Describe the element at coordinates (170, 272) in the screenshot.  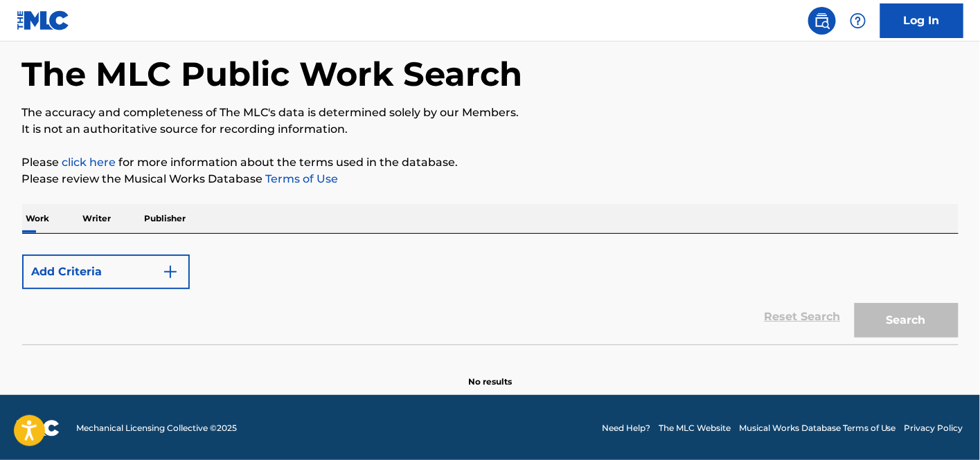
I see `img: 9d2ae6d4665cec9f34b9.svg` at that location.